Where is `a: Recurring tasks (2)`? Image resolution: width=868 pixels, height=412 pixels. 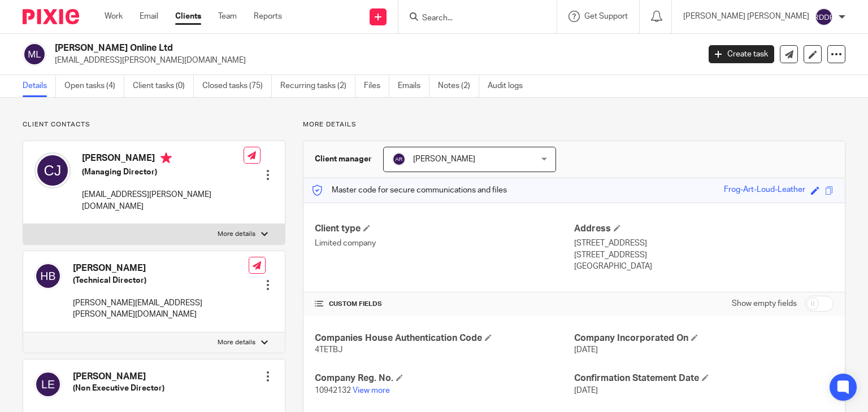 a: Recurring tasks (2) is located at coordinates (318, 86).